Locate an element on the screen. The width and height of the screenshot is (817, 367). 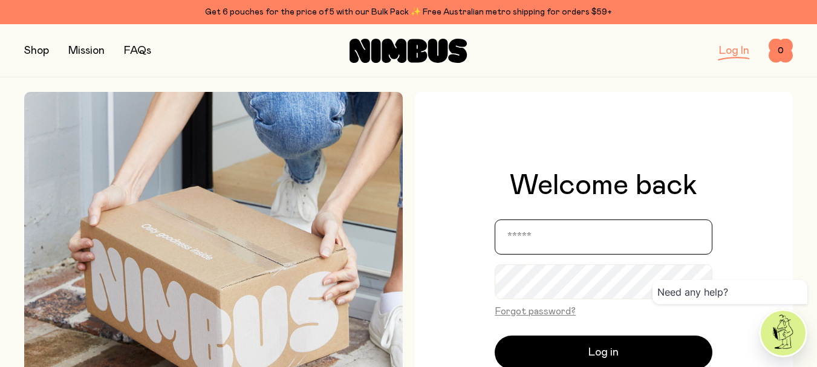
button: Forgot password? is located at coordinates (535, 311).